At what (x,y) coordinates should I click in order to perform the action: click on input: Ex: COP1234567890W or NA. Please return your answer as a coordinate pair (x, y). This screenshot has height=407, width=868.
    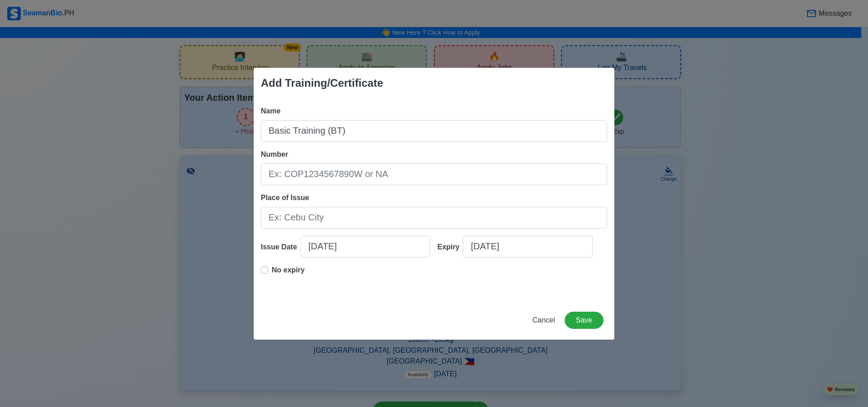
    Looking at the image, I should click on (434, 174).